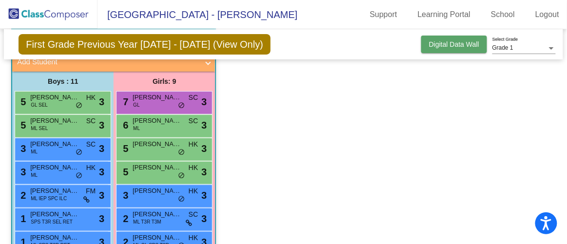  Describe the element at coordinates (124, 125) in the screenshot. I see `span: 6` at that location.